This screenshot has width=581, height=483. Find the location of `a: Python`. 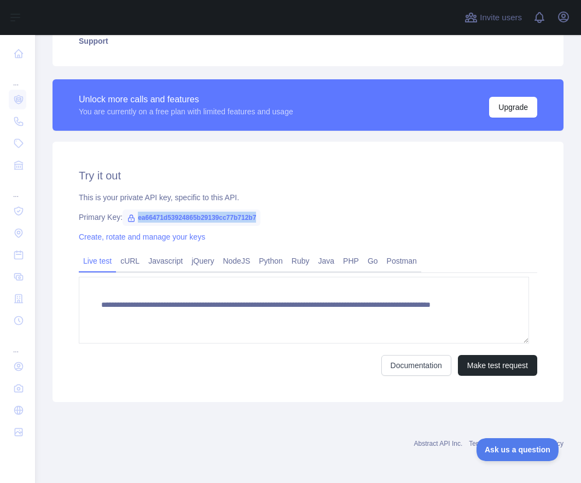

a: Python is located at coordinates (271, 261).